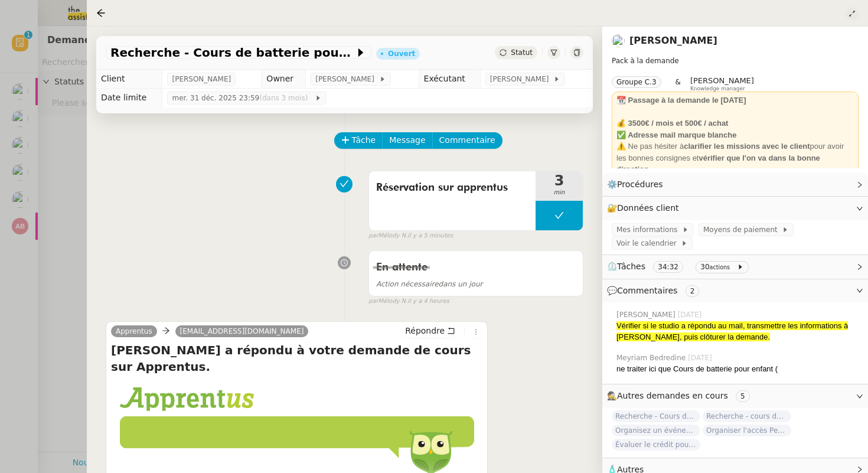  What do you see at coordinates (233, 52) in the screenshot?
I see `span: Recherche - Cours de batterie pour enfant` at bounding box center [233, 52].